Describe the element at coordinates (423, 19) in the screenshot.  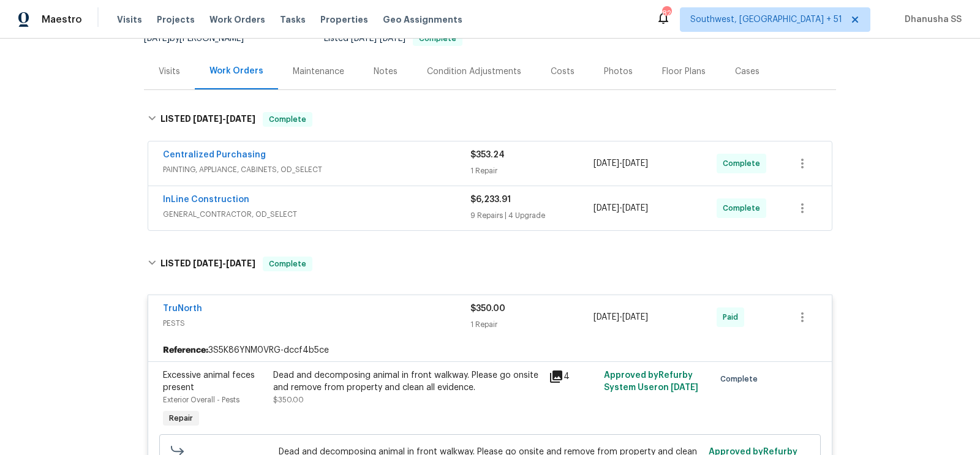
I see `span: Geo Assignments` at that location.